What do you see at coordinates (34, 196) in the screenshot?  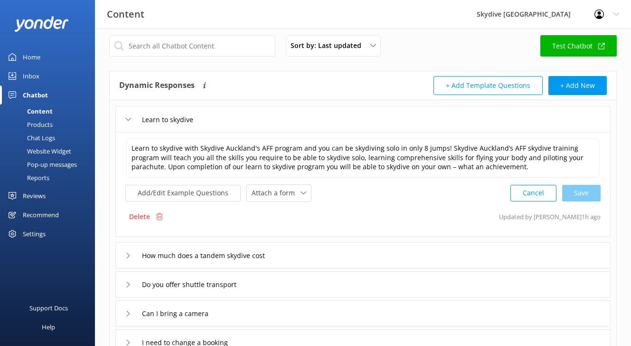 I see `div: Reviews` at bounding box center [34, 196].